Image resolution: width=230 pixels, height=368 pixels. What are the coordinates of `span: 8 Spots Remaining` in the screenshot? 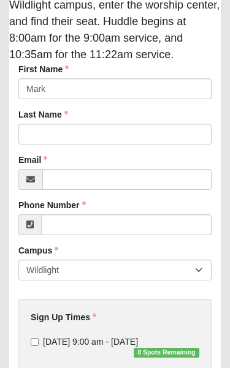 It's located at (166, 353).